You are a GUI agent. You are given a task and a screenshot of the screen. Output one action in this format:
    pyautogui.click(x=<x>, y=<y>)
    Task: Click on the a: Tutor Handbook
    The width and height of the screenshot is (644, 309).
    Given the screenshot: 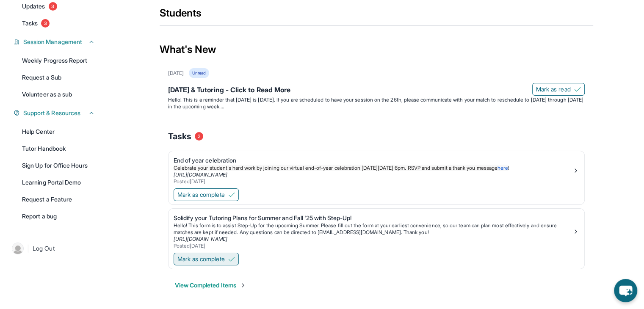 What is the action you would take?
    pyautogui.click(x=59, y=148)
    